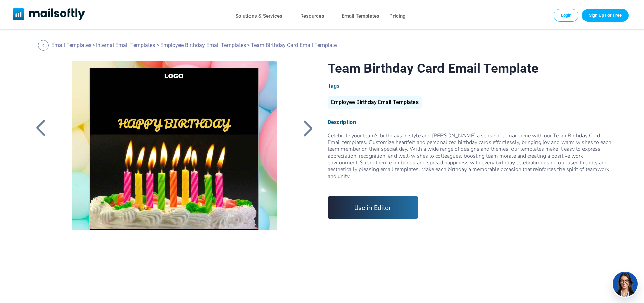  Describe the element at coordinates (373, 208) in the screenshot. I see `a: Use in Editor` at that location.